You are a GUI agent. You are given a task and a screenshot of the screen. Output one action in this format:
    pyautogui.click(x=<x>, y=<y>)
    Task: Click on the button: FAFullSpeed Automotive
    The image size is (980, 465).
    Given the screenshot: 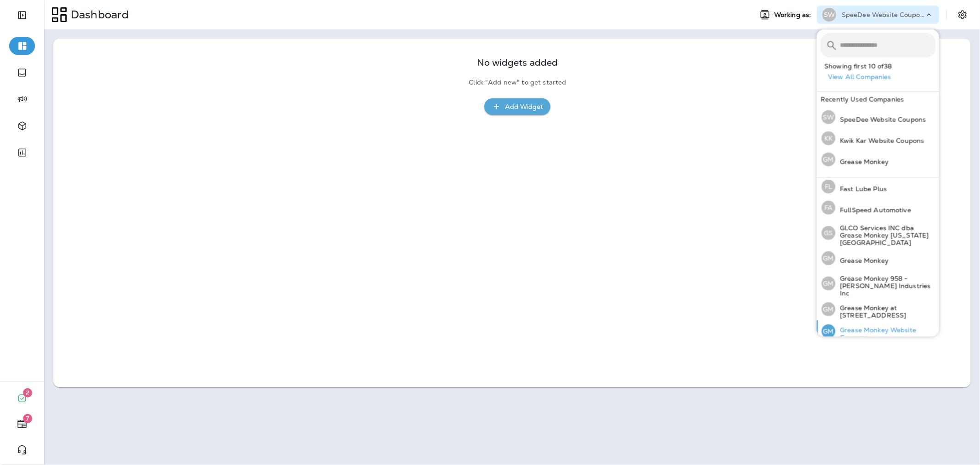 What is the action you would take?
    pyautogui.click(x=878, y=208)
    